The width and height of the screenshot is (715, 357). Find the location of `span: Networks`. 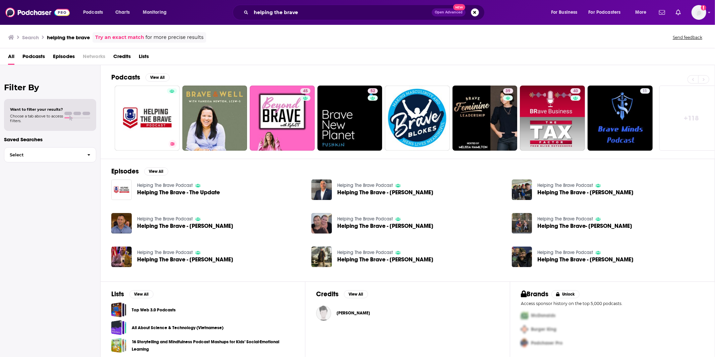

span: Networks is located at coordinates (94, 58).